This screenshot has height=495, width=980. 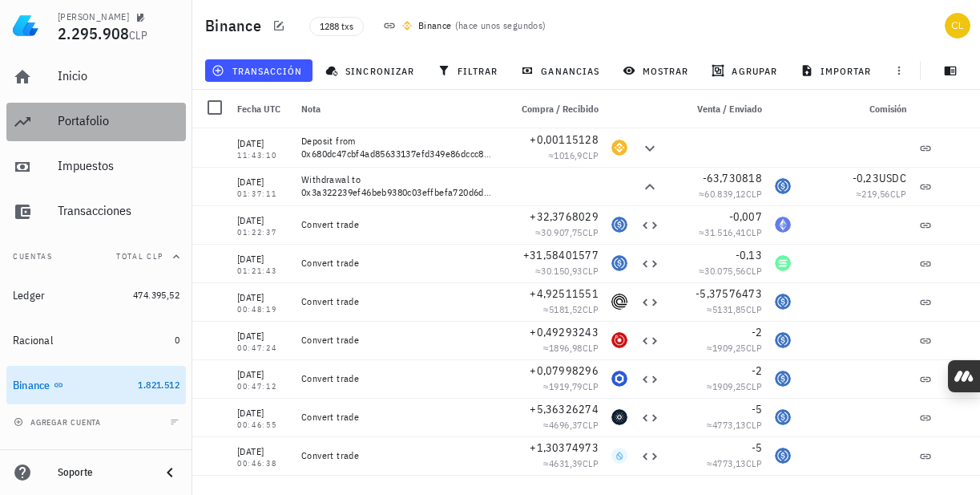 What do you see at coordinates (96, 167) in the screenshot?
I see `a: Impuestos` at bounding box center [96, 167].